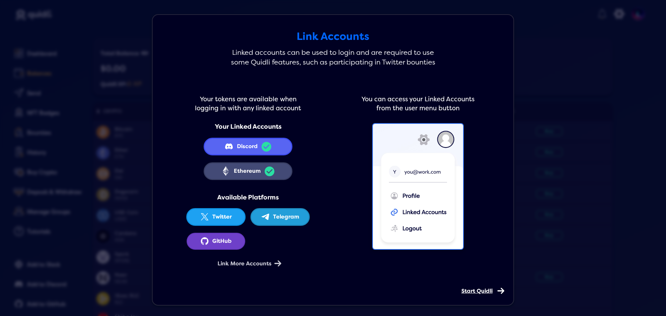 The width and height of the screenshot is (666, 316). Describe the element at coordinates (216, 241) in the screenshot. I see `div: GitHub` at that location.